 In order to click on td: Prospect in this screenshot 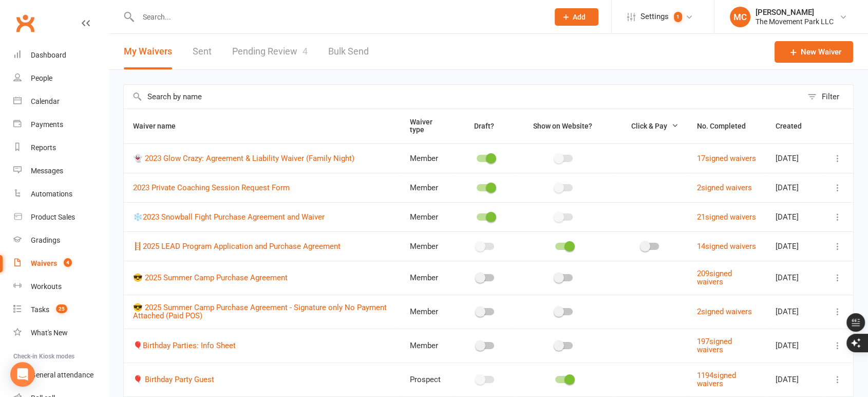, I will do `click(428, 380)`.